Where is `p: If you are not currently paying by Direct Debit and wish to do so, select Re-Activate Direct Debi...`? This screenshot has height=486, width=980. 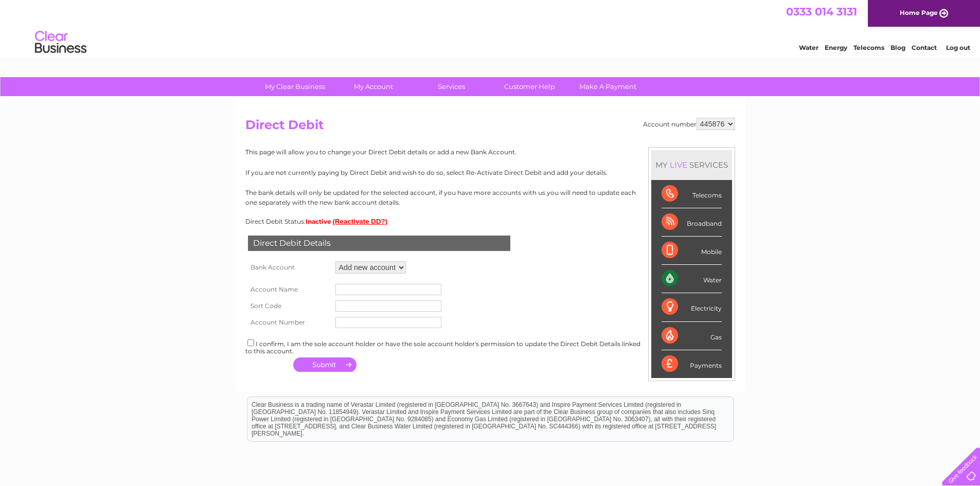
p: If you are not currently paying by Direct Debit and wish to do so, select Re-Activate Direct Debi... is located at coordinates (490, 172).